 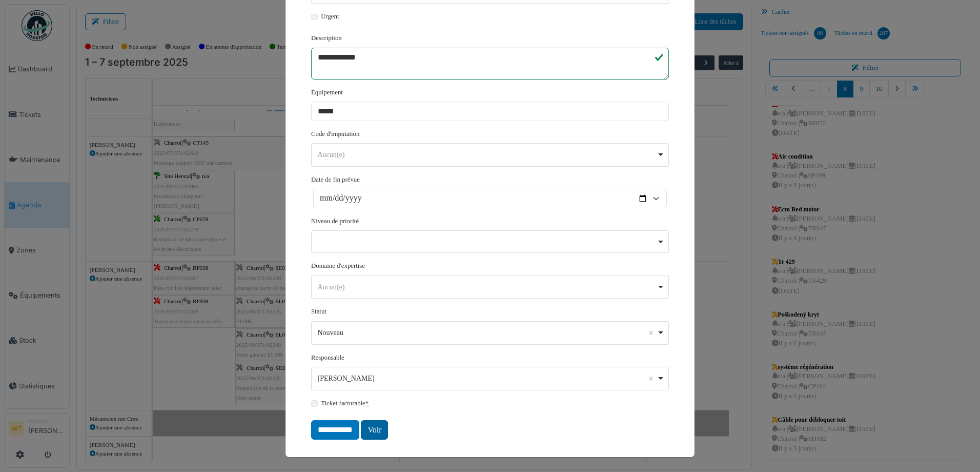 I want to click on a: Voir, so click(x=374, y=430).